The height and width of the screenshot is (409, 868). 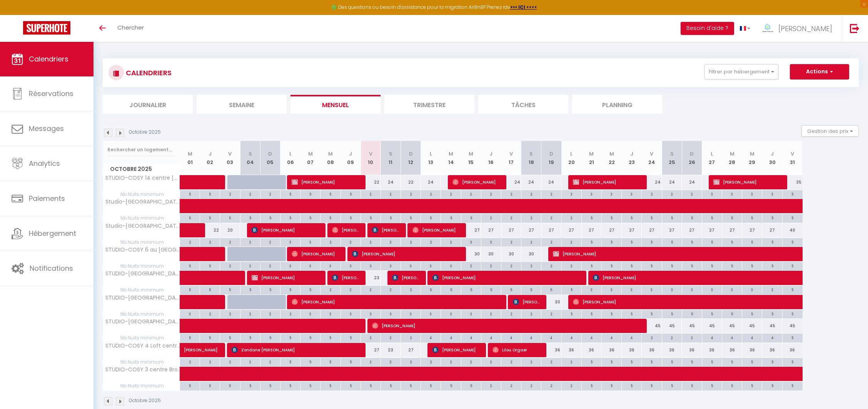 I want to click on th: 07, so click(x=310, y=158).